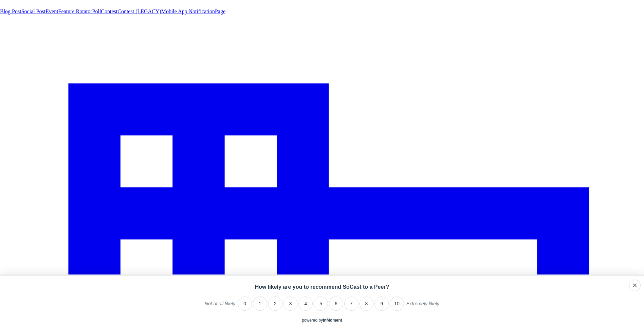  What do you see at coordinates (260, 304) in the screenshot?
I see `li: 1` at bounding box center [260, 304].